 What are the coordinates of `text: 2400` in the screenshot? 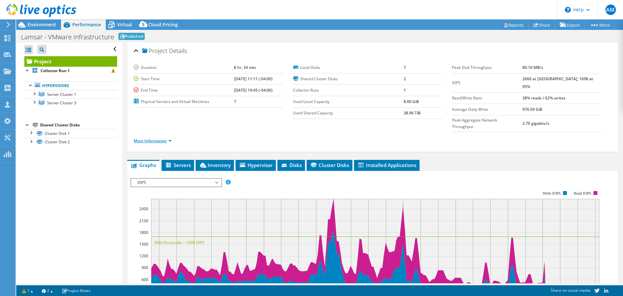 It's located at (144, 208).